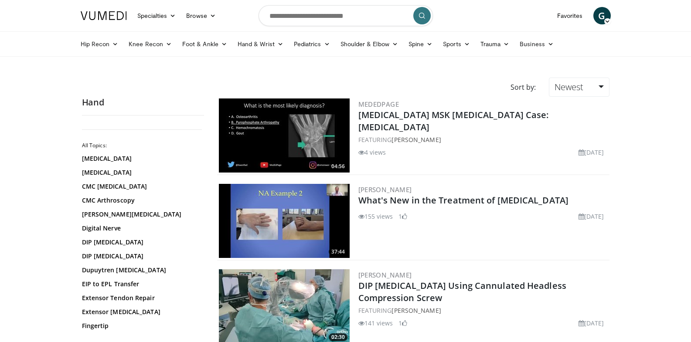 This screenshot has height=342, width=691. What do you see at coordinates (201, 16) in the screenshot?
I see `a: Browse` at bounding box center [201, 16].